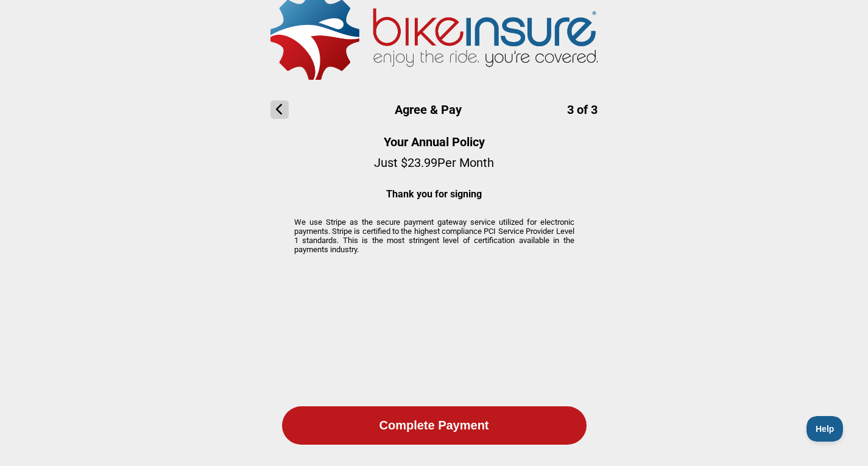 The height and width of the screenshot is (466, 868). Describe the element at coordinates (433, 163) in the screenshot. I see `p: Just $ 23.99 Per Month` at that location.